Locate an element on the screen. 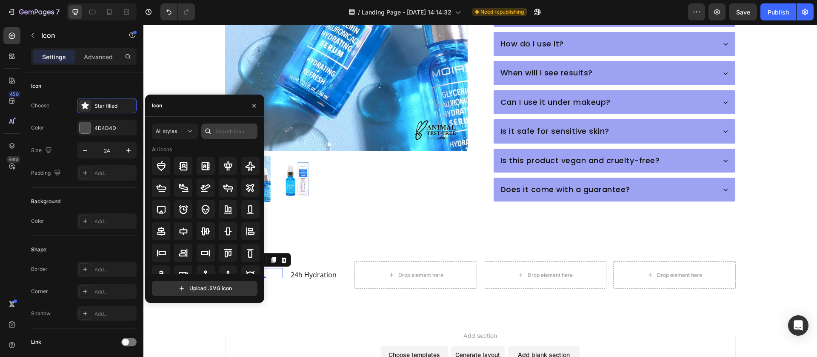 The height and width of the screenshot is (357, 817). div: Background is located at coordinates (46, 201).